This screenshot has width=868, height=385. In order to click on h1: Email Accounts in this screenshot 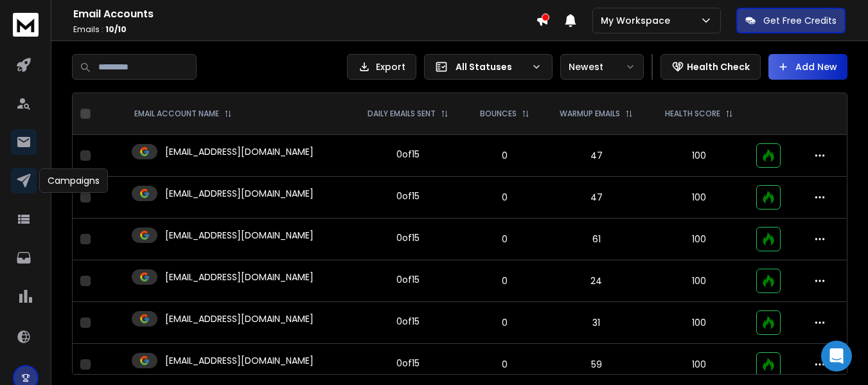, I will do `click(305, 14)`.